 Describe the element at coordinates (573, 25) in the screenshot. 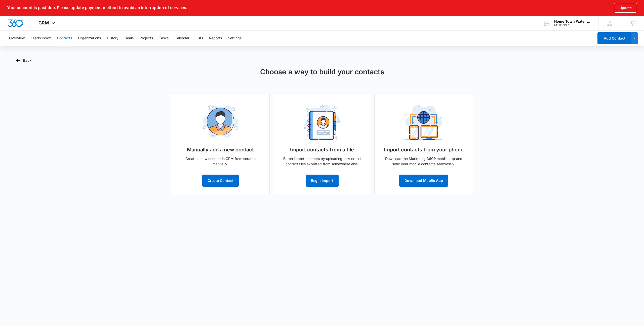

I see `div: account id` at that location.